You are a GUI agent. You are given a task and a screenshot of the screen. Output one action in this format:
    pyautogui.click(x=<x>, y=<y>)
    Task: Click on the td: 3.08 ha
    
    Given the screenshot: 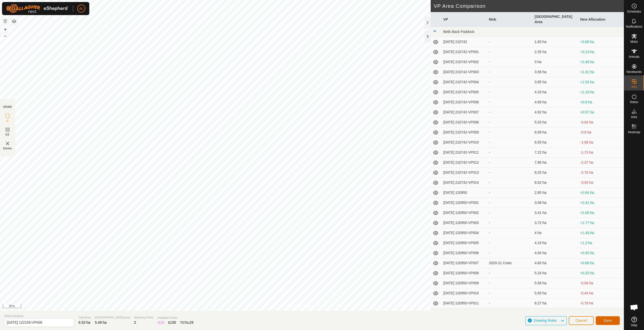 What is the action you would take?
    pyautogui.click(x=555, y=203)
    